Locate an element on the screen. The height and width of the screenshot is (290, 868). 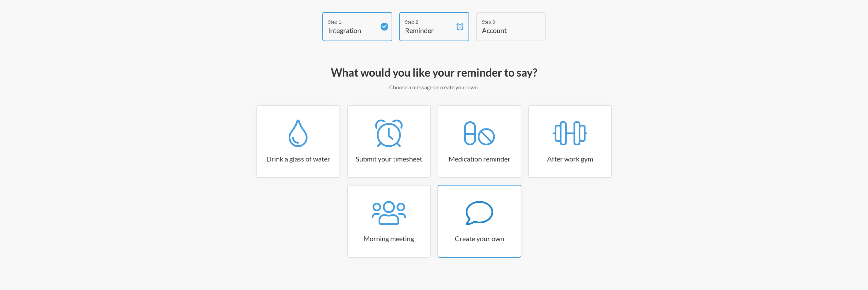
h3: Create your own is located at coordinates (479, 238).